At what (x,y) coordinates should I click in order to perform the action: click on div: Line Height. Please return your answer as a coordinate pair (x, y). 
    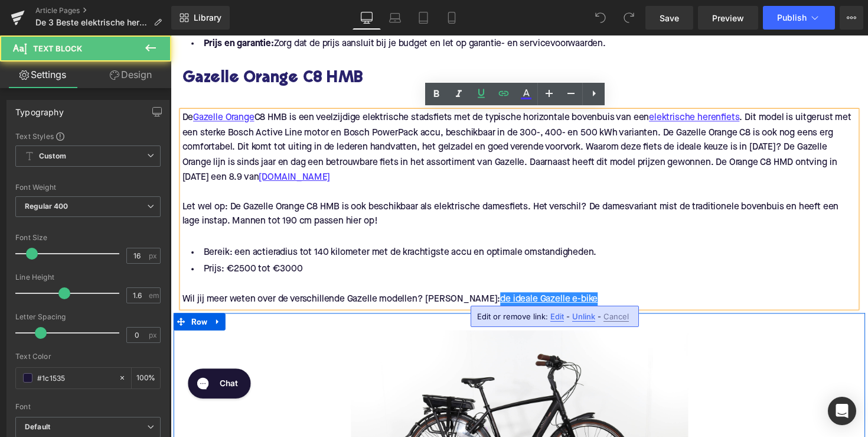
    Looking at the image, I should click on (88, 277).